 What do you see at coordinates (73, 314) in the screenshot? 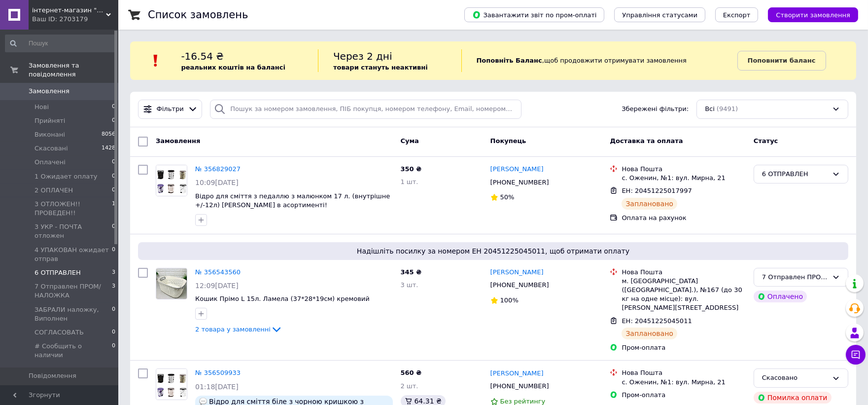
I see `span: ЗАБРАЛИ наложку, Виполнен` at bounding box center [73, 314].